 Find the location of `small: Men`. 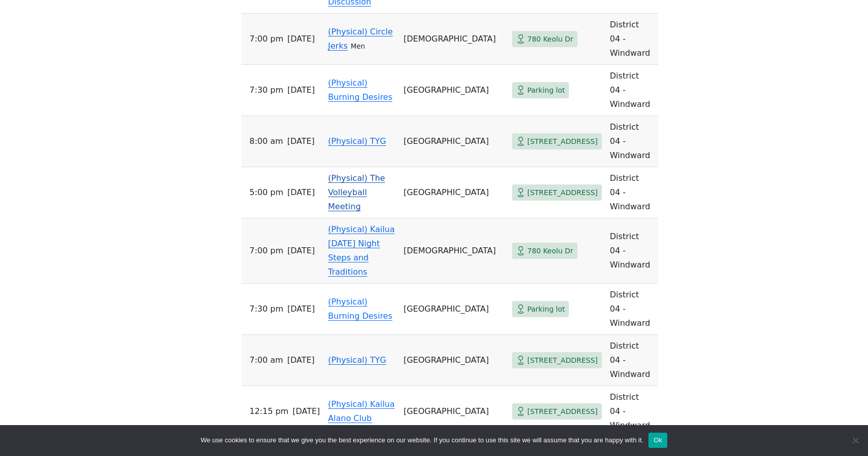

small: Men is located at coordinates (358, 46).